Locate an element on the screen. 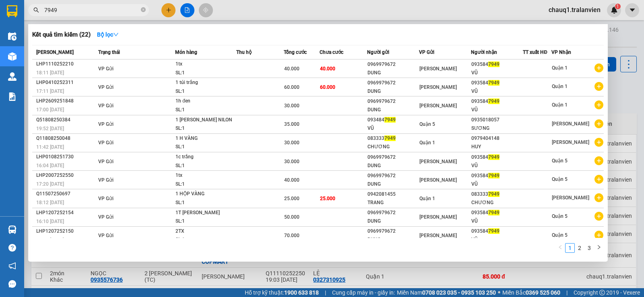 Image resolution: width=644 pixels, height=297 pixels. span: Quận 1 is located at coordinates (559, 68).